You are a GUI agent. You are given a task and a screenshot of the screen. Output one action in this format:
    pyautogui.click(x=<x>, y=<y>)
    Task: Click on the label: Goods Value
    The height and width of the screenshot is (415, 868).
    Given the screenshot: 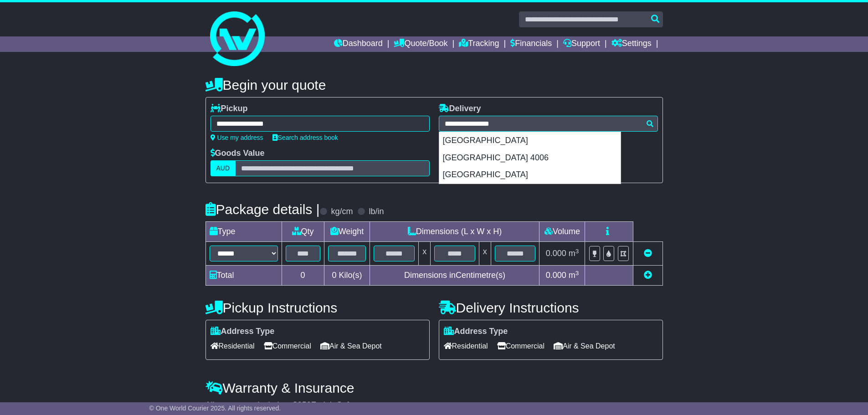 What is the action you would take?
    pyautogui.click(x=237, y=153)
    